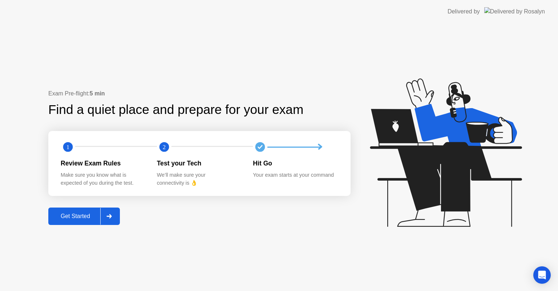  I want to click on b: 5 min, so click(97, 93).